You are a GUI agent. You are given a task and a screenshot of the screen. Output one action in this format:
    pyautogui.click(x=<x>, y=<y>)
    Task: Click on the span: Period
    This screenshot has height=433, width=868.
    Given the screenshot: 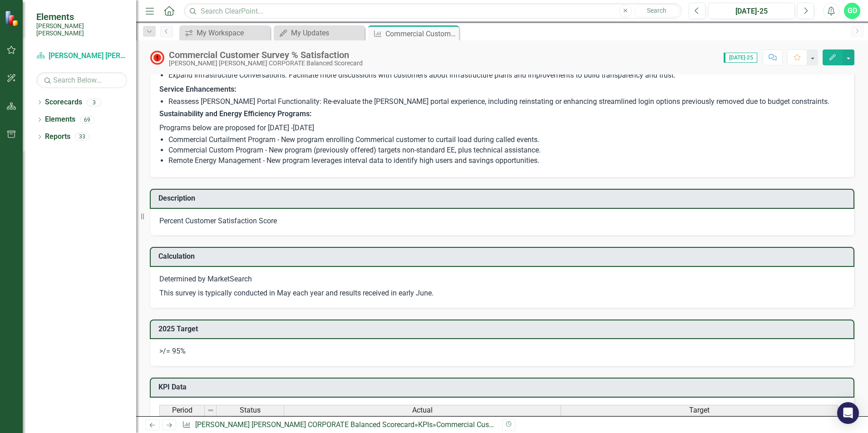 What is the action you would take?
    pyautogui.click(x=182, y=411)
    